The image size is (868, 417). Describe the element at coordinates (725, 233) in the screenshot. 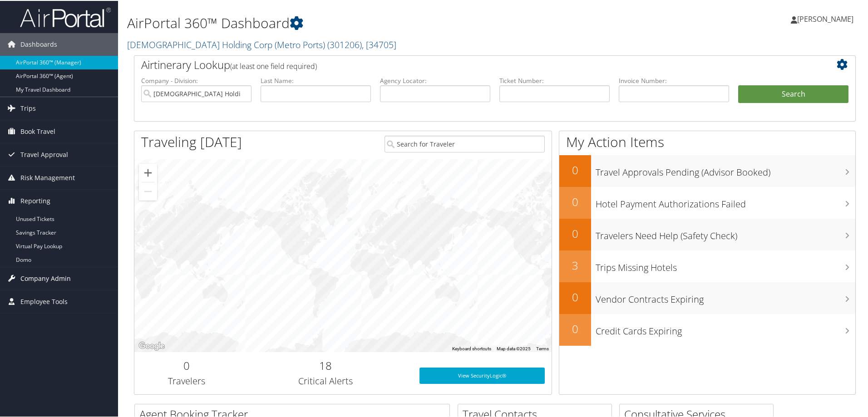

I see `h3: Travelers Need Help (Safety Check)` at that location.